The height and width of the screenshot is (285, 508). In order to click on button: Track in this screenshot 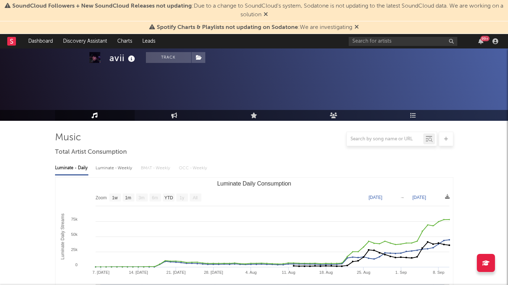, I will do `click(168, 58)`.